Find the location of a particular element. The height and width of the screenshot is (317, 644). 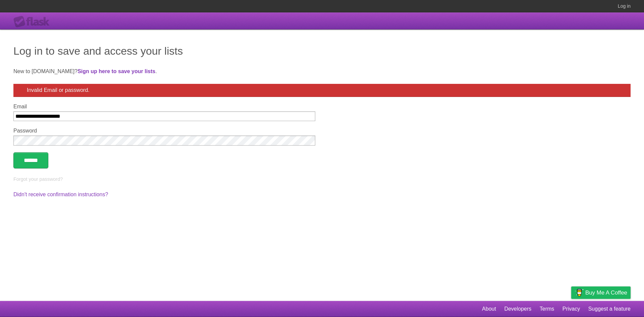

a: Terms is located at coordinates (547, 309).